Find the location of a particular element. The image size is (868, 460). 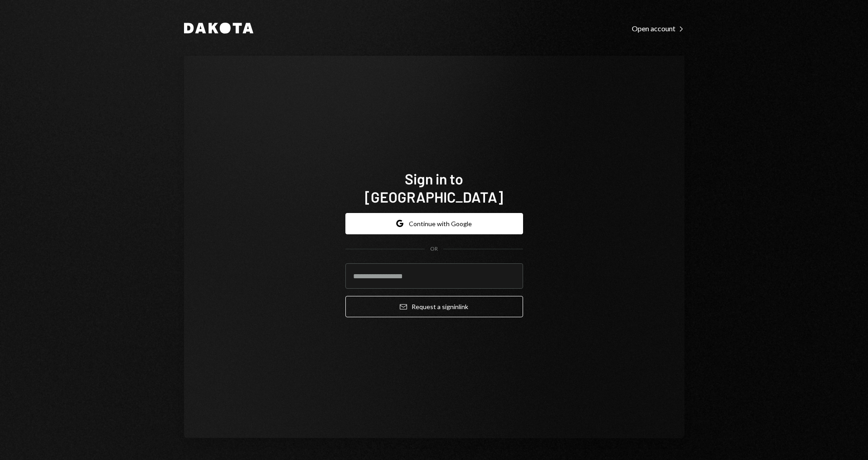

a: Open account is located at coordinates (658, 28).